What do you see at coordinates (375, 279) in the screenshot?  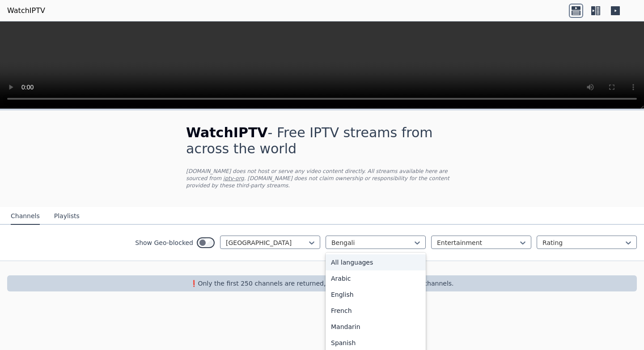 I see `div: Arabic` at bounding box center [375, 279].